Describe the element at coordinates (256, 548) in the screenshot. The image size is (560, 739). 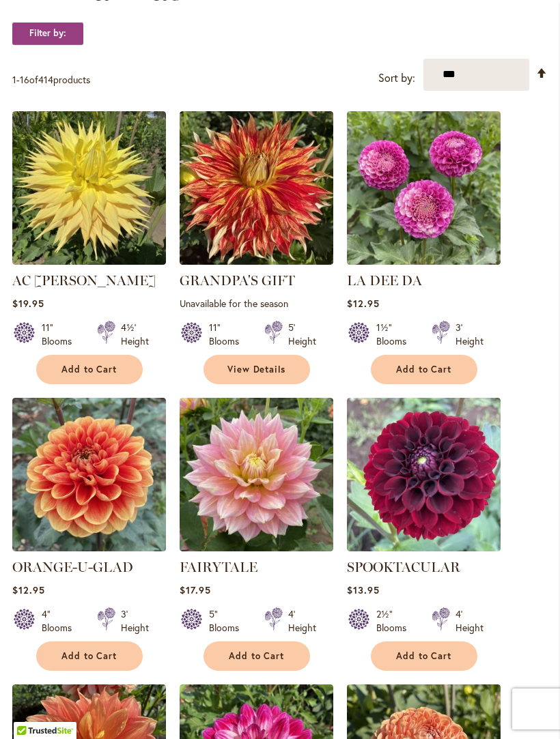
I see `a: Fairytale` at that location.